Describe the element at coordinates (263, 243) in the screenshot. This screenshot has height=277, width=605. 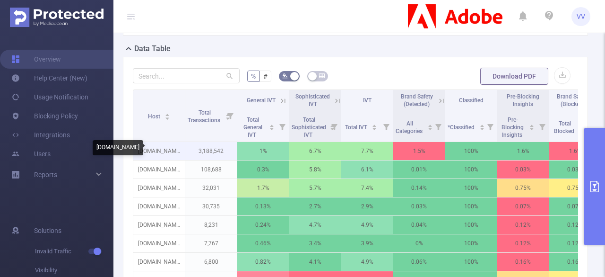
I see `p: 0.46%` at that location.